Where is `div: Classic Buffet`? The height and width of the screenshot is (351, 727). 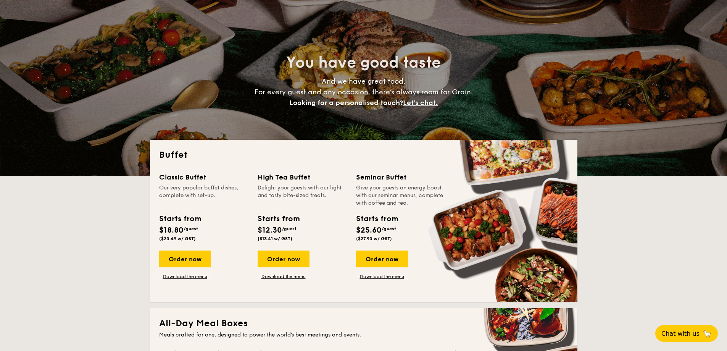
div: Classic Buffet is located at coordinates (204, 177).